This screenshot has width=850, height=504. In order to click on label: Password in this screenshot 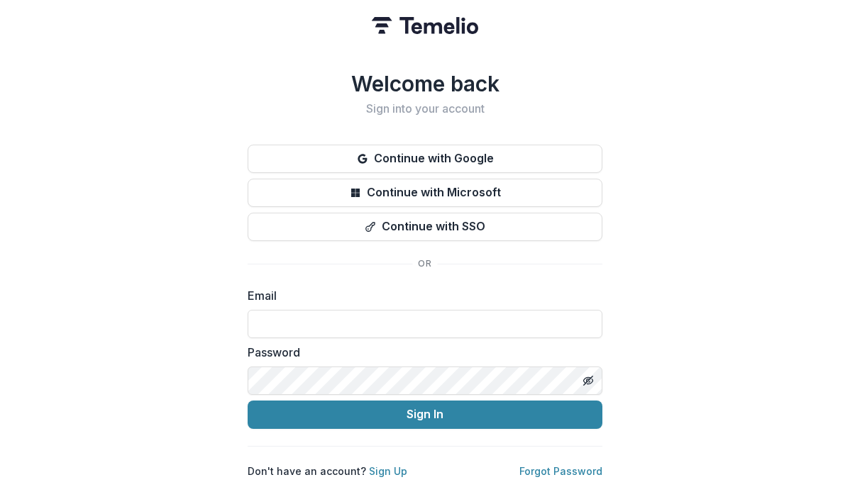, I will do `click(421, 353)`.